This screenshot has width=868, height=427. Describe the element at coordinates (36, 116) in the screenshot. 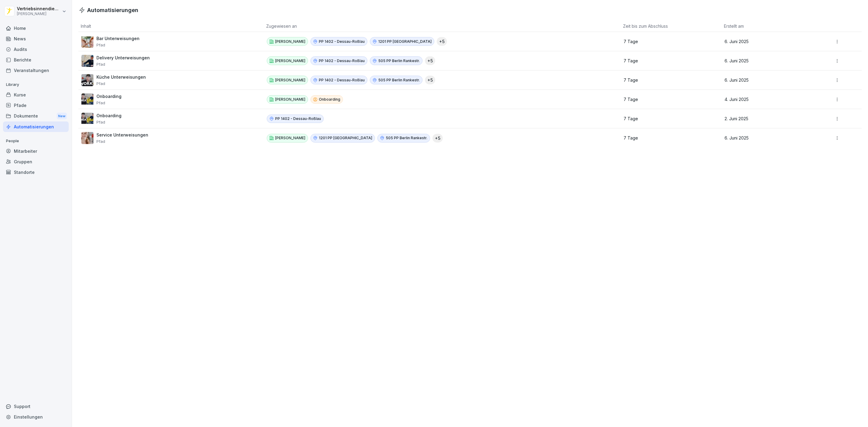

I see `div: Dokumente` at that location.